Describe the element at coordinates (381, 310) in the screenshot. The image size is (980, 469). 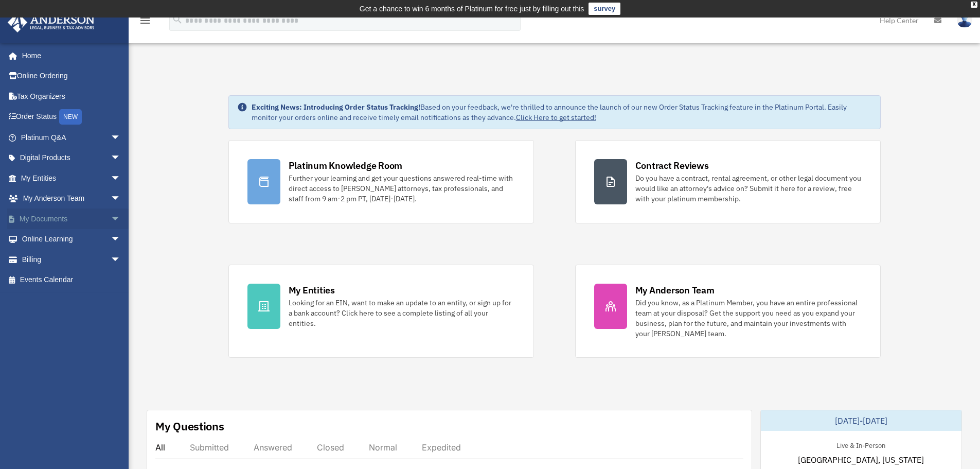
I see `a: My Entities Looking for an EIN, want to make an update to an entity, or sign up for a bank accoun...` at that location.